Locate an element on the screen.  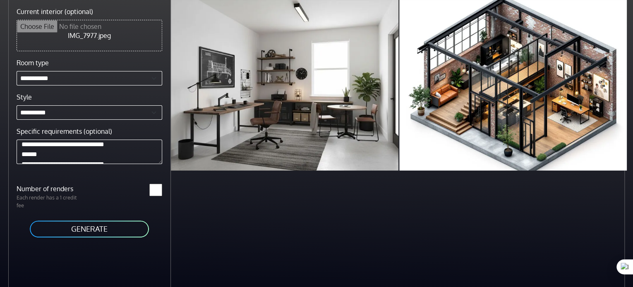
p: Each render has a 1 credit fee is located at coordinates (50, 202).